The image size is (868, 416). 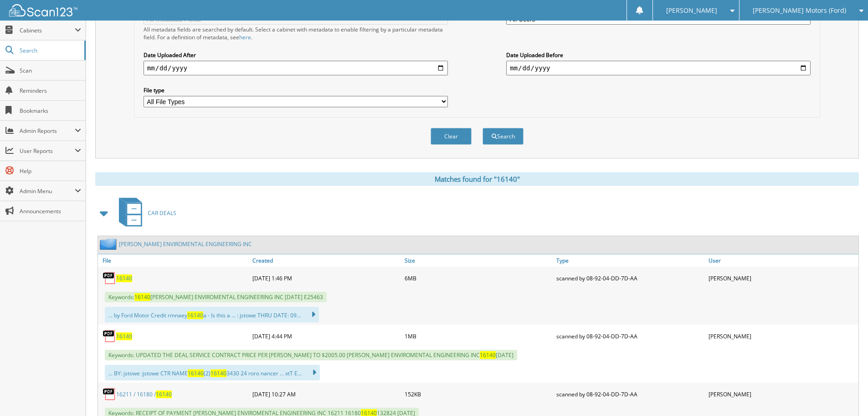 I want to click on label: Date Uploaded Before, so click(x=659, y=55).